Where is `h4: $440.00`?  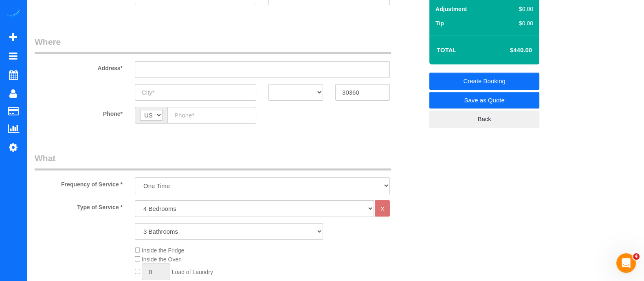
h4: $440.00 is located at coordinates (509, 50).